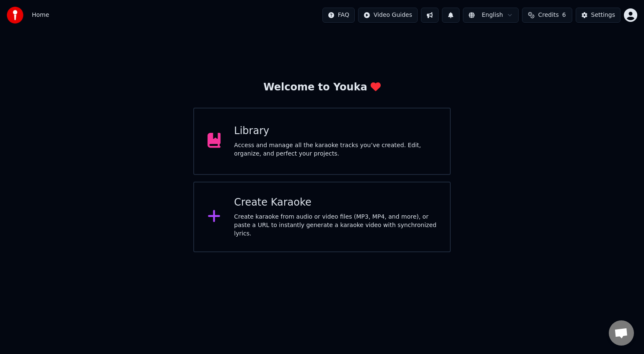 The width and height of the screenshot is (644, 354). I want to click on div: Access and manage all the karaoke tracks you’ve created. Edit, organize, and perfect your projects., so click(335, 150).